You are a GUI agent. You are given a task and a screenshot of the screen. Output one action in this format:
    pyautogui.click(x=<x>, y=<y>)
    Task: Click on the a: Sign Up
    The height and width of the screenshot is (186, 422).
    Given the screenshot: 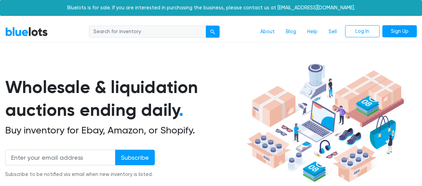 What is the action you would take?
    pyautogui.click(x=400, y=31)
    